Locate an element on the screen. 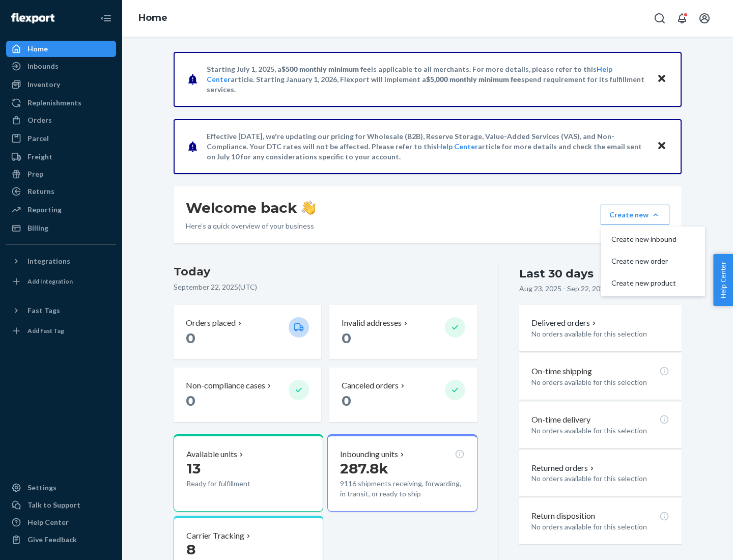  p: Here’s a quick overview of your business is located at coordinates (250, 226).